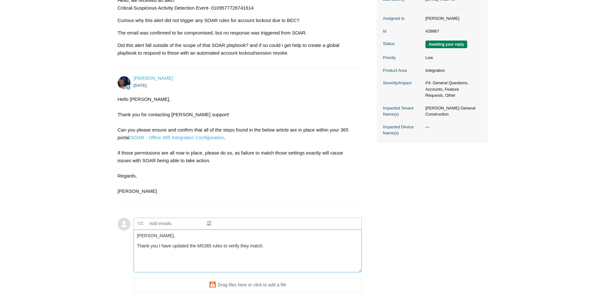  Describe the element at coordinates (451, 58) in the screenshot. I see `dd: Low` at that location.